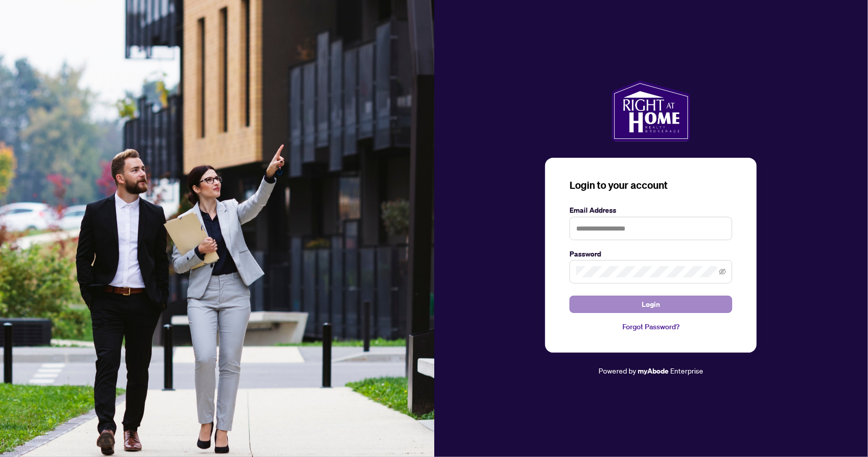  I want to click on span: Powered by, so click(617, 370).